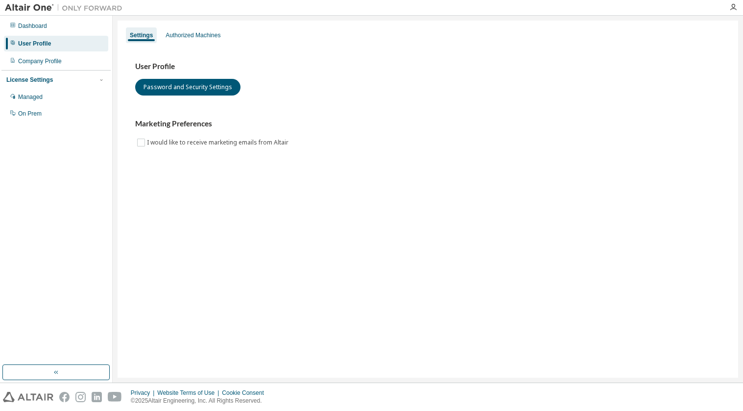 The width and height of the screenshot is (743, 411). What do you see at coordinates (144, 393) in the screenshot?
I see `div: Privacy` at bounding box center [144, 393].